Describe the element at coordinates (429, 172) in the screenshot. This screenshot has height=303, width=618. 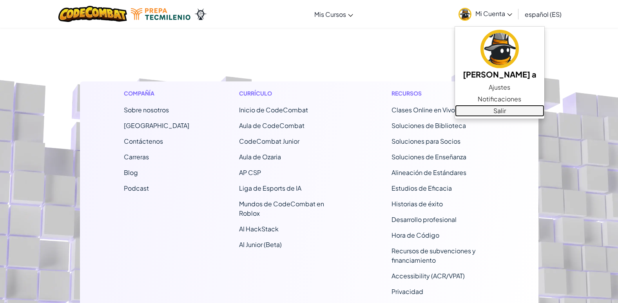
I see `a: Alineación de Estándares` at that location.